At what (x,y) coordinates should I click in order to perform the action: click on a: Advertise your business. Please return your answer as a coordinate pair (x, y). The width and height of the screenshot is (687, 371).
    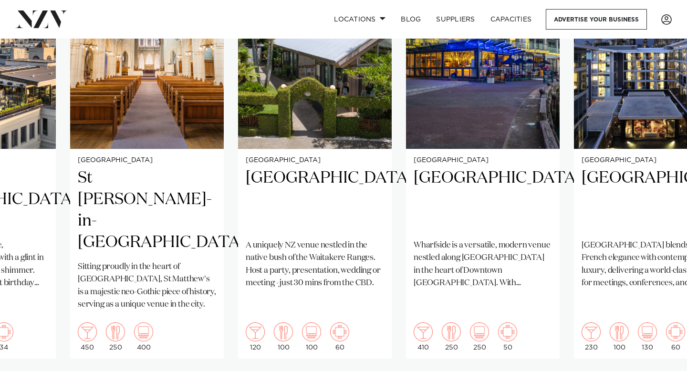
    Looking at the image, I should click on (596, 19).